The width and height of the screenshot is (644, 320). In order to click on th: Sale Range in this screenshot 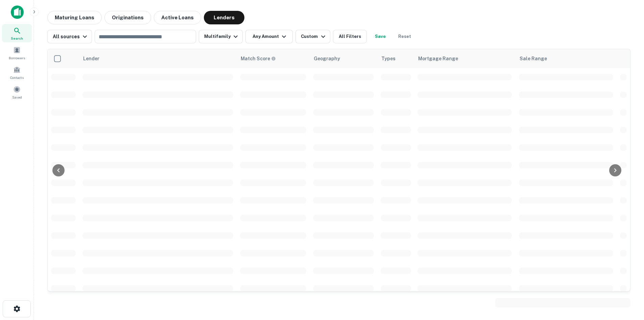, I will do `click(566, 58)`.